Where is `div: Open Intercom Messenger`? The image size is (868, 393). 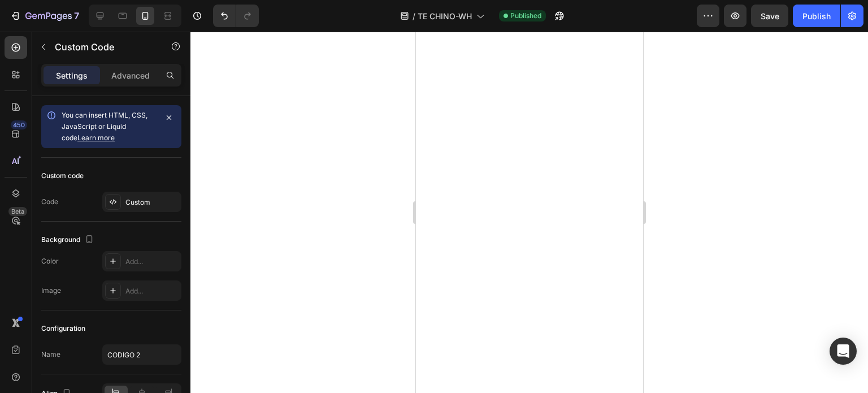
div: Open Intercom Messenger is located at coordinates (844, 351).